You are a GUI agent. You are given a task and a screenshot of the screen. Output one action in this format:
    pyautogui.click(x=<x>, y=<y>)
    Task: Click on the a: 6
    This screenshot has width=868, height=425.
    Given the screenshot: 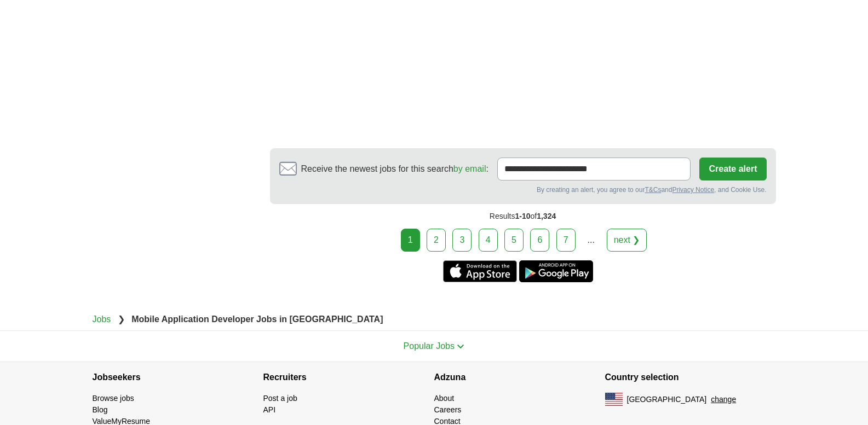 What is the action you would take?
    pyautogui.click(x=539, y=241)
    